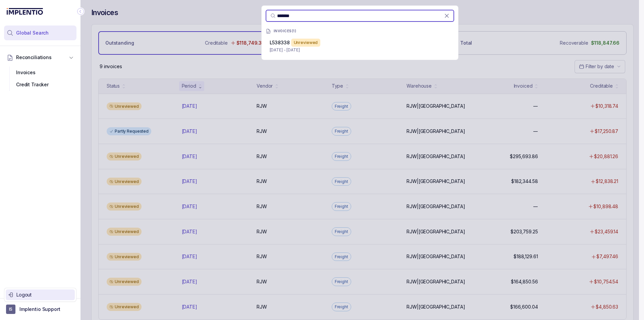 The image size is (644, 320). What do you see at coordinates (80, 12) in the screenshot?
I see `div: Collapse Icon` at bounding box center [80, 12].